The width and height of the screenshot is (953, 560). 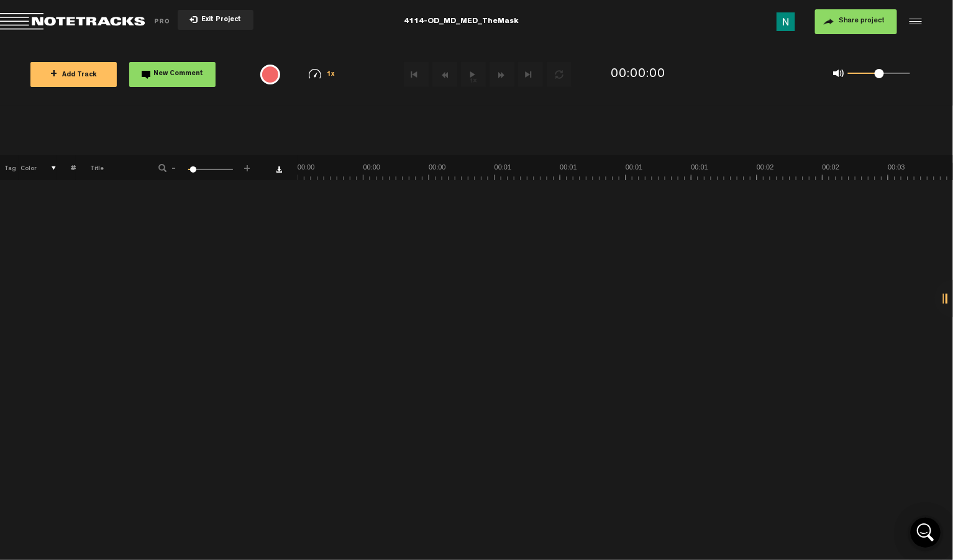 I want to click on button: Exit Project, so click(x=216, y=20).